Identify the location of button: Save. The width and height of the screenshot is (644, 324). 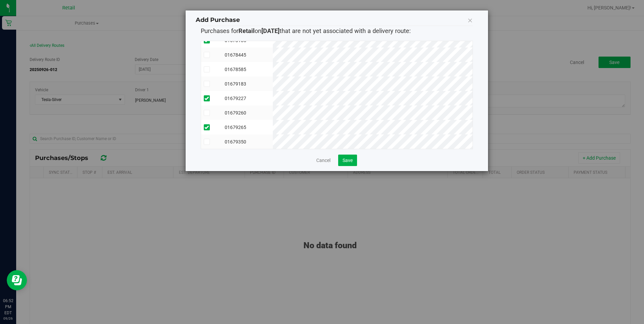
(347, 161).